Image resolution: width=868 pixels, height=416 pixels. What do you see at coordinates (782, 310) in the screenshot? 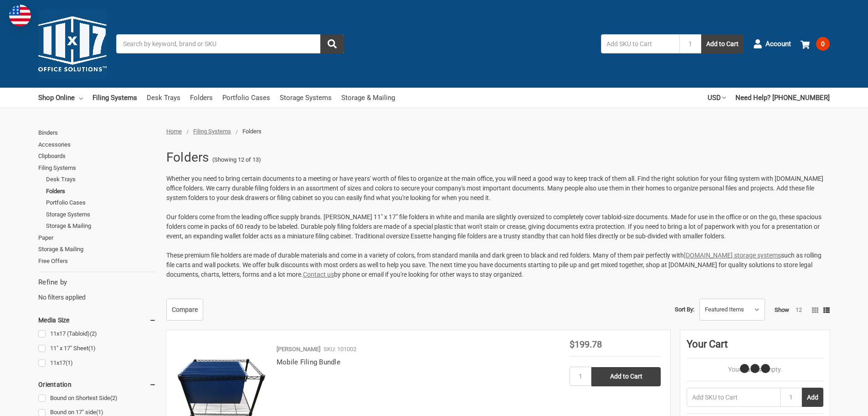
I see `span: Show` at bounding box center [782, 310].